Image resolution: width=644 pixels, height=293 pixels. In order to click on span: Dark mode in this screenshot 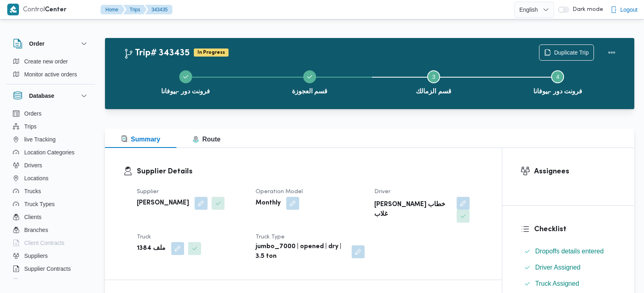, I will do `click(586, 10)`.